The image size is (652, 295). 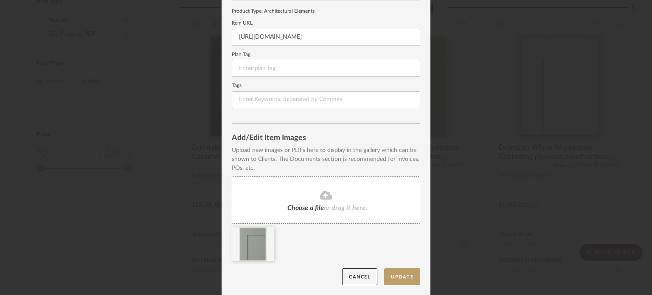 I want to click on div: Product Type, so click(x=326, y=11).